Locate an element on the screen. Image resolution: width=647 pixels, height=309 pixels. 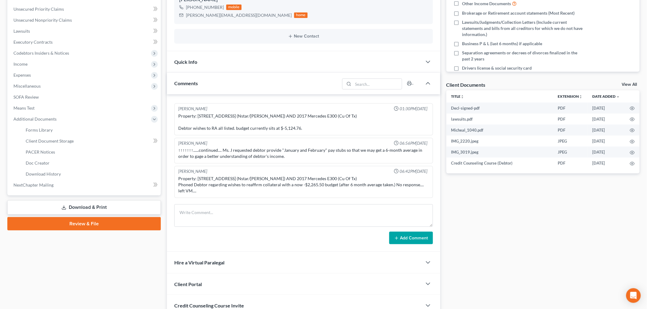
td: lawsuits.pdf is located at coordinates (500, 119).